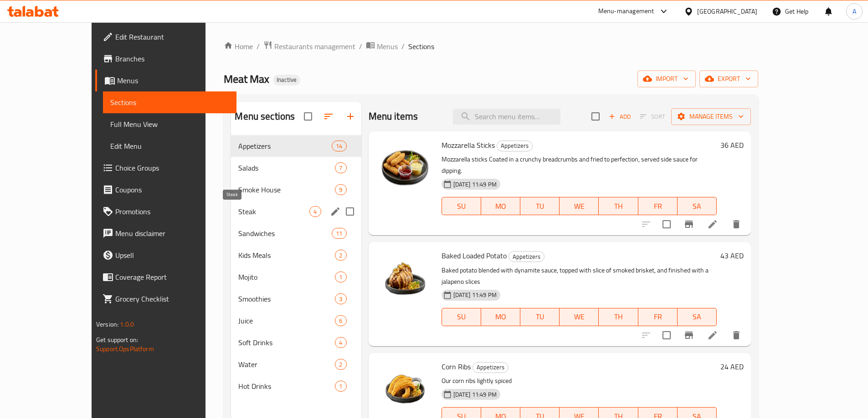 This screenshot has width=868, height=418. What do you see at coordinates (296, 343) in the screenshot?
I see `div: Soft Drinks4` at bounding box center [296, 343].